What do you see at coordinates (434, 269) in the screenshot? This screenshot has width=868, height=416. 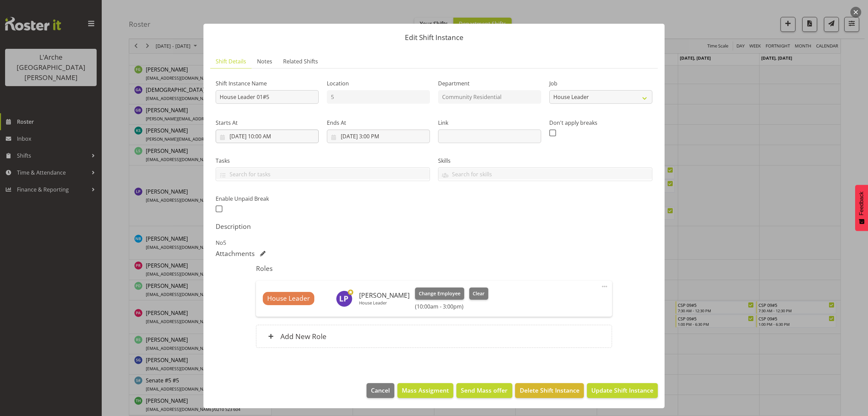 I see `h5: Roles` at bounding box center [434, 269].